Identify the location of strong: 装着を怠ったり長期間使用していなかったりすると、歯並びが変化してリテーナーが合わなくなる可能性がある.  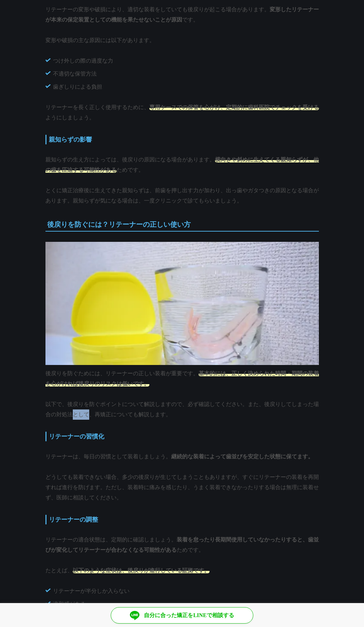
(182, 545).